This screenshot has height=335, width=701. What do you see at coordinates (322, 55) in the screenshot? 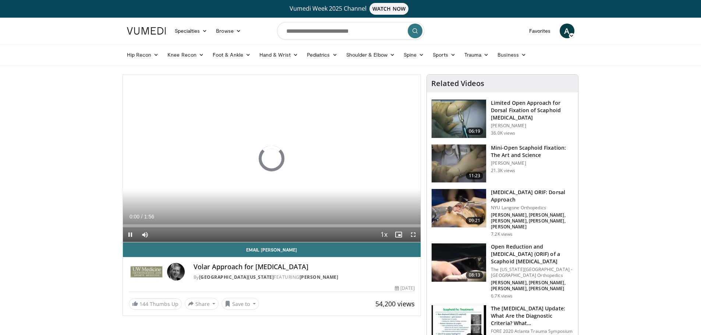
I see `a: Pediatrics` at bounding box center [322, 55].